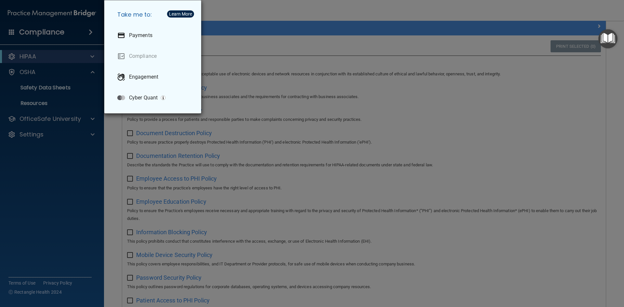 The height and width of the screenshot is (307, 624). What do you see at coordinates (143, 98) in the screenshot?
I see `p: Cyber Quant` at bounding box center [143, 98].